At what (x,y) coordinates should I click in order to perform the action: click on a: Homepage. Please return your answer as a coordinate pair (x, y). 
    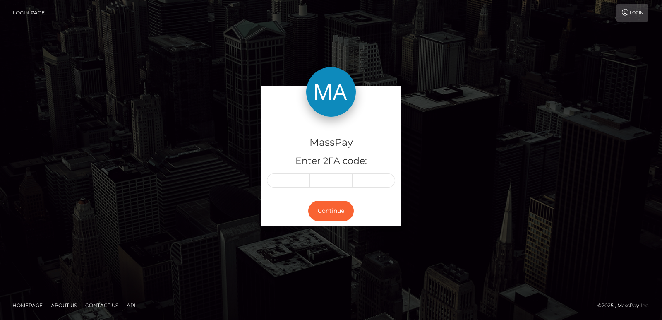
    Looking at the image, I should click on (27, 305).